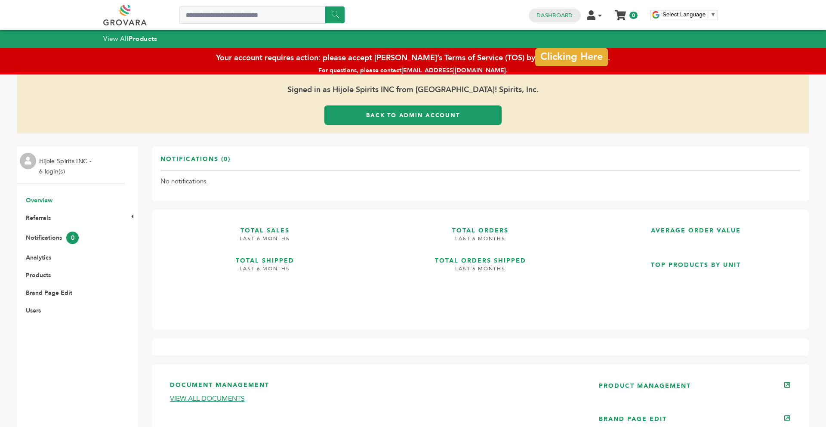 The image size is (826, 427). Describe the element at coordinates (413, 115) in the screenshot. I see `a: Back to Admin Account` at that location.